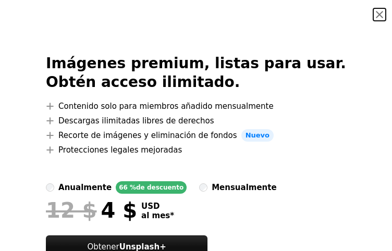 This screenshot has width=392, height=251. Describe the element at coordinates (85, 188) in the screenshot. I see `div: anualmente` at that location.